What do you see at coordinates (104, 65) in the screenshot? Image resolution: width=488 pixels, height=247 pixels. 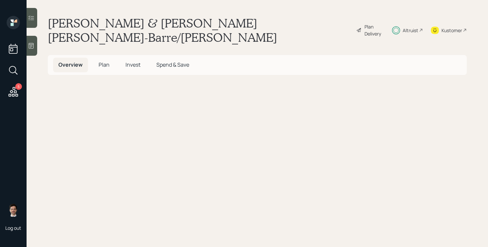 I see `span: Plan` at bounding box center [104, 65].